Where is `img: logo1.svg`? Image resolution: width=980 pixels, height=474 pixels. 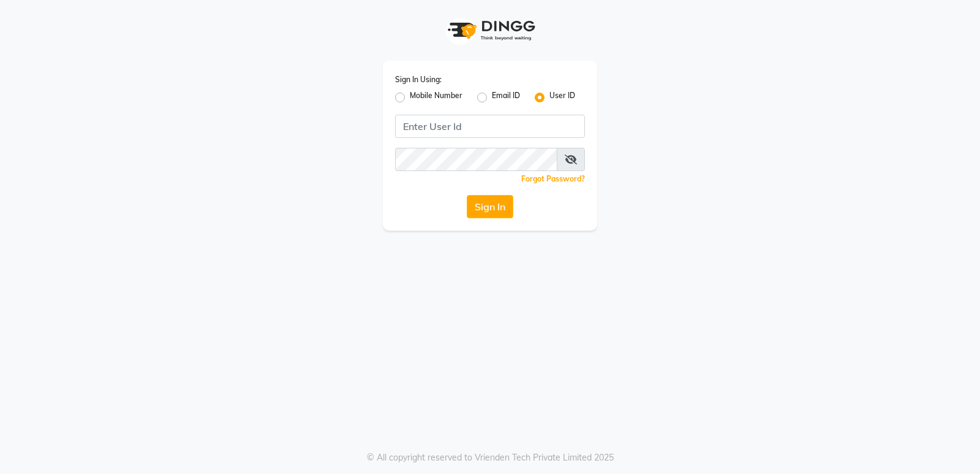
img: logo1.svg is located at coordinates (490, 30).